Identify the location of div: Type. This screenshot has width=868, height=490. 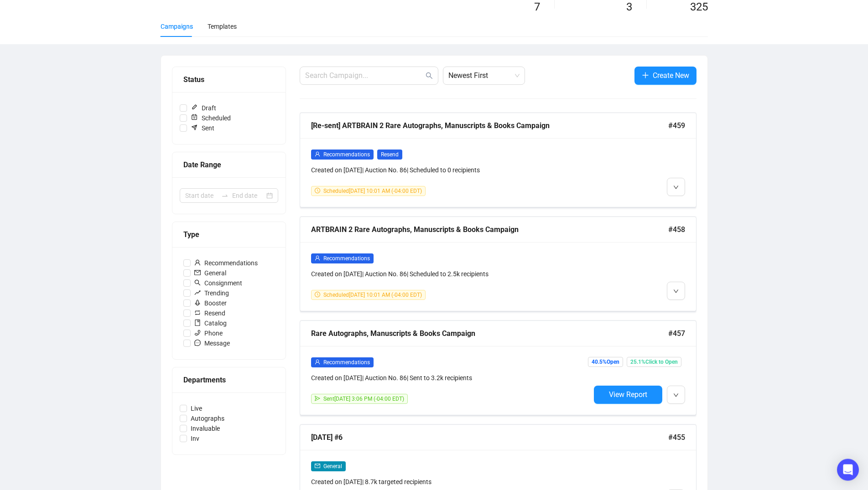
(229, 234).